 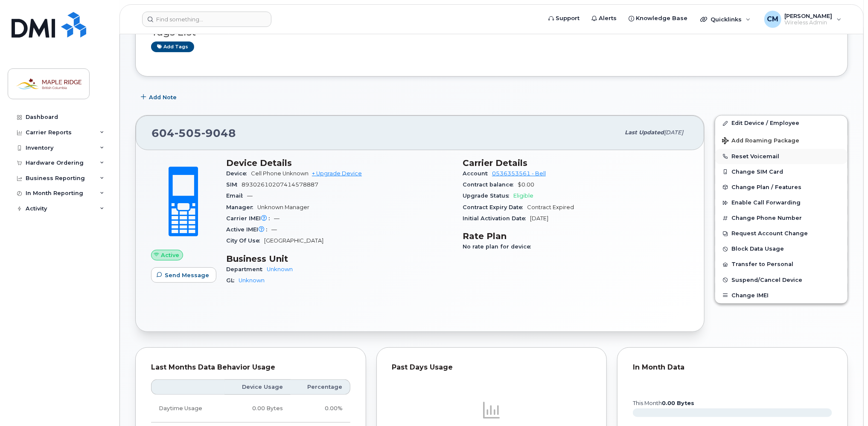 What do you see at coordinates (232, 280) in the screenshot?
I see `span: GL` at bounding box center [232, 280].